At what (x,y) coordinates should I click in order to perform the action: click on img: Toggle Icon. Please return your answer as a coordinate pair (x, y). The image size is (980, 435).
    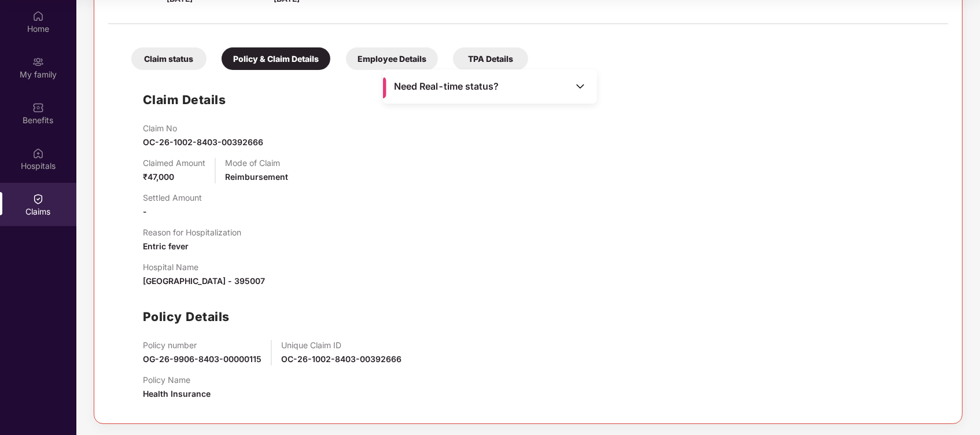
    Looking at the image, I should click on (580, 86).